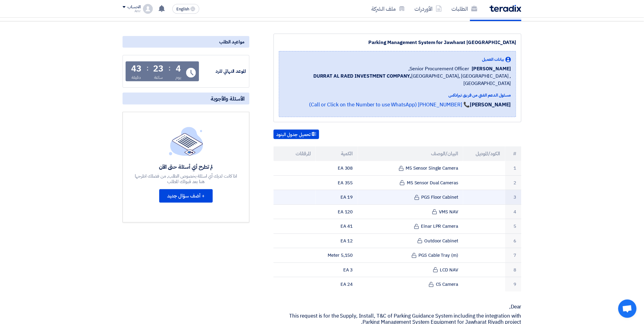 Image resolution: width=644 pixels, height=324 pixels. I want to click on td: 12 EA, so click(337, 241).